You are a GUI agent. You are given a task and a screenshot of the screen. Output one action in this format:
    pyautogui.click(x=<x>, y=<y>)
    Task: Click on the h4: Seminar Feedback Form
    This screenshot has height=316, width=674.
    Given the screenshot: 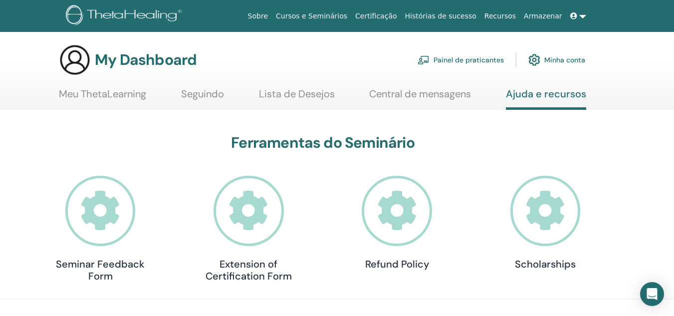 What is the action you would take?
    pyautogui.click(x=100, y=270)
    